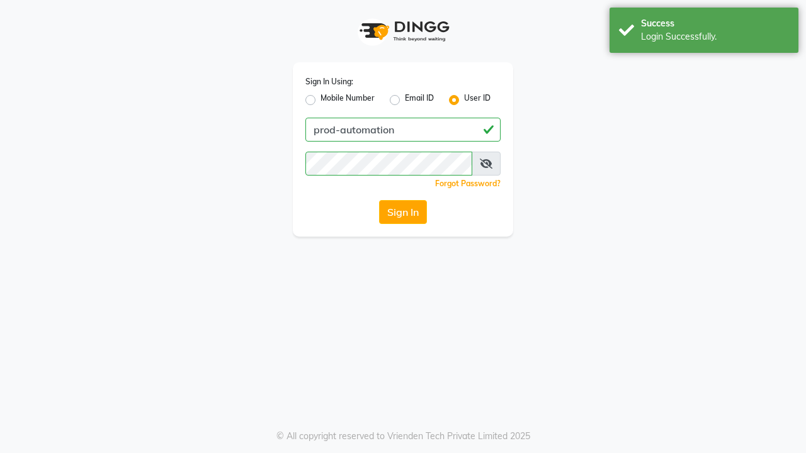 The height and width of the screenshot is (453, 806). I want to click on label: Sign In Using:, so click(329, 82).